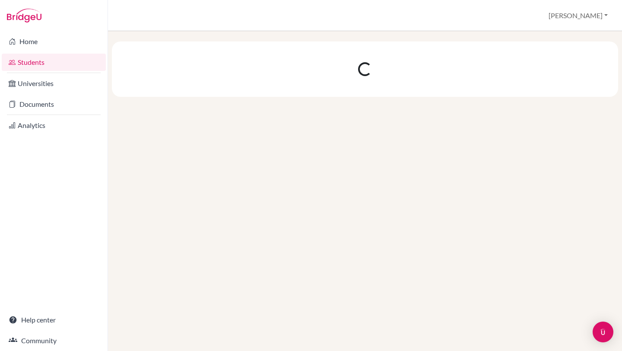 The width and height of the screenshot is (622, 351). What do you see at coordinates (54, 104) in the screenshot?
I see `a: Documents` at bounding box center [54, 104].